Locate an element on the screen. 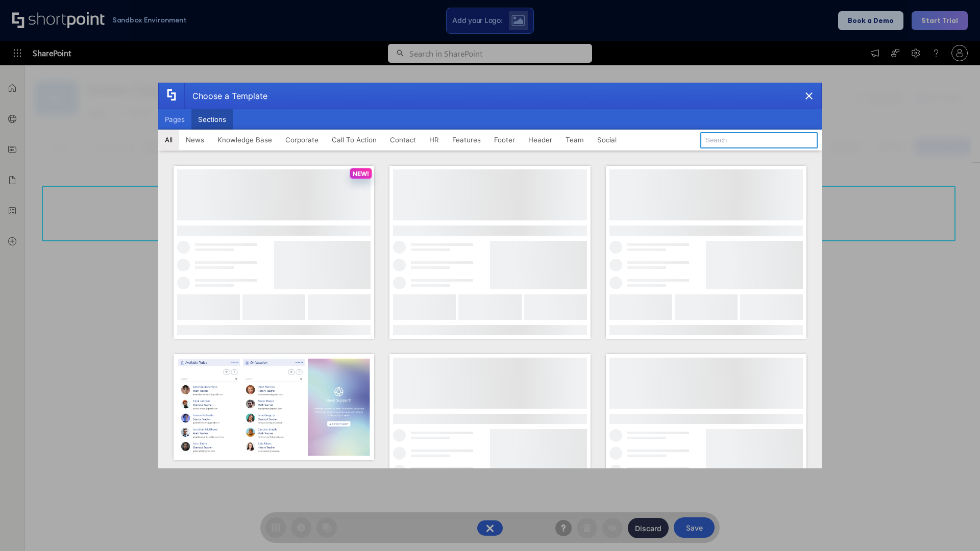 The height and width of the screenshot is (551, 980). button: Sections is located at coordinates (212, 119).